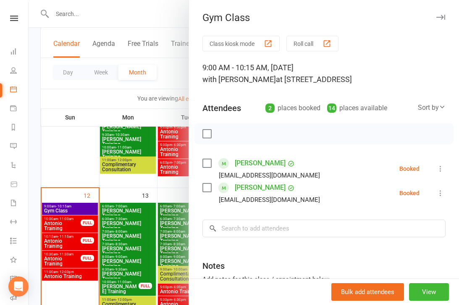 The height and width of the screenshot is (305, 459). What do you see at coordinates (19, 109) in the screenshot?
I see `a: Payments` at bounding box center [19, 109].